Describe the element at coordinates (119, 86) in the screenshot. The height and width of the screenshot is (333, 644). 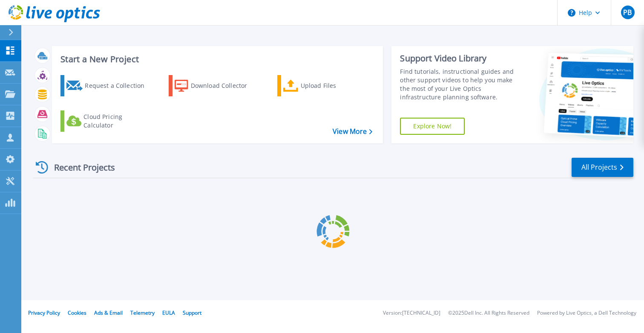
I see `div: Request a Collection` at that location.